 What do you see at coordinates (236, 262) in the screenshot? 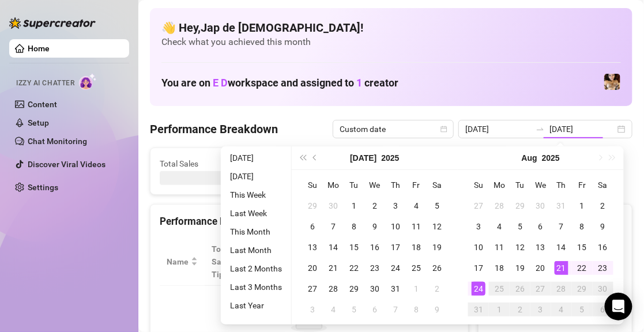
I see `th: Total Sales & Tips` at bounding box center [236, 262].